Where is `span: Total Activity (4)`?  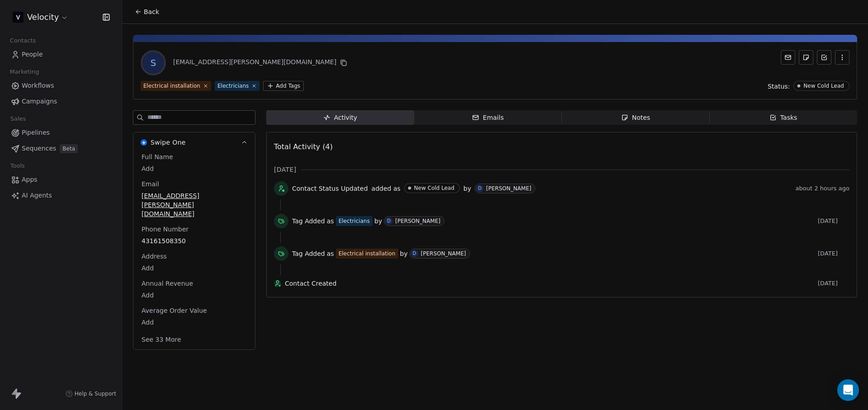 span: Total Activity (4) is located at coordinates (303, 146).